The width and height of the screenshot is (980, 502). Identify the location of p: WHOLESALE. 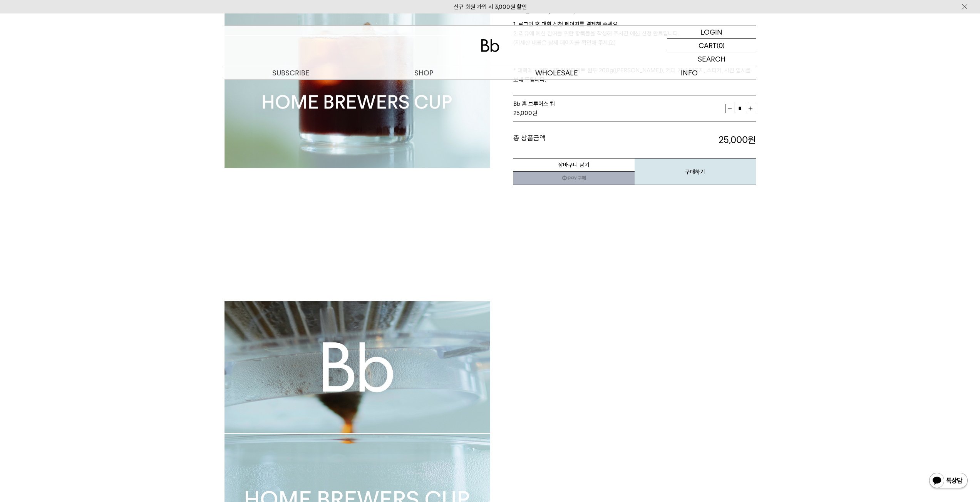
(556, 72).